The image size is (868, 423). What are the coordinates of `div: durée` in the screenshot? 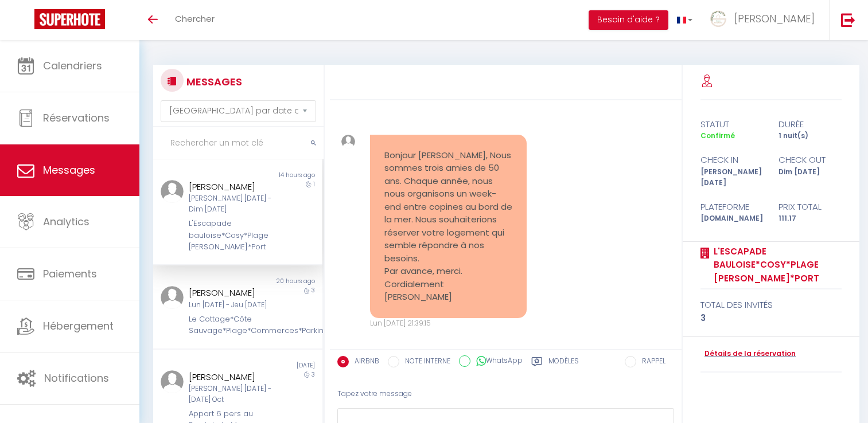 It's located at (810, 124).